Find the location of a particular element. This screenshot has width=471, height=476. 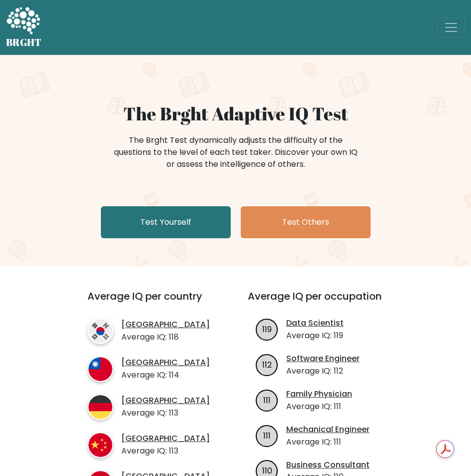

button: Toggle navigation is located at coordinates (450, 27).